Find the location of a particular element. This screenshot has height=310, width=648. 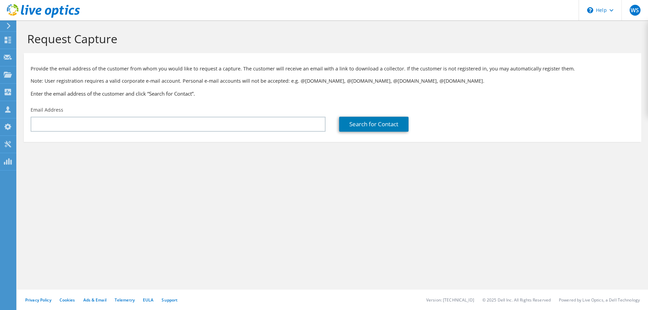

p: Note: User registration requires a valid corporate e-mail account. Personal e-mail accounts will ... is located at coordinates (332, 81).